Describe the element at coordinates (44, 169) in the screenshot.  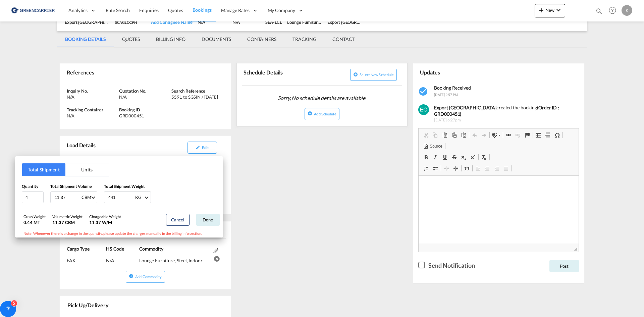
I see `button: Total Shipment` at that location.